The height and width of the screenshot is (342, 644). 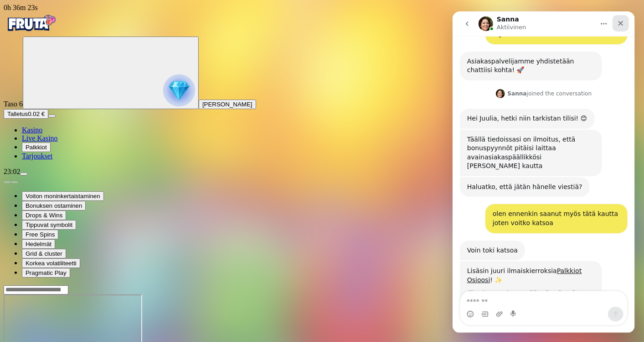 What do you see at coordinates (33, 303) in the screenshot?
I see `button: Gif-valitsin` at bounding box center [33, 303].